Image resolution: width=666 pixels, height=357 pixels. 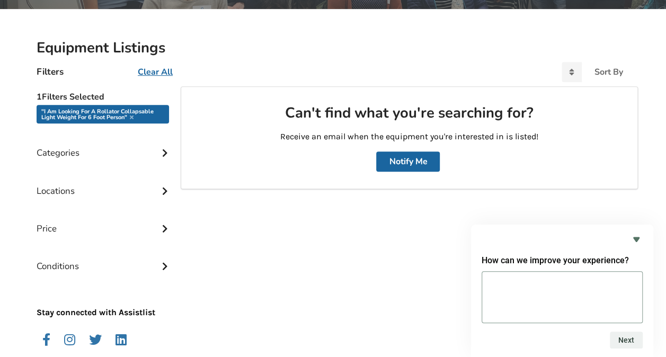 I want to click on h2: Equipment Listings, so click(x=333, y=48).